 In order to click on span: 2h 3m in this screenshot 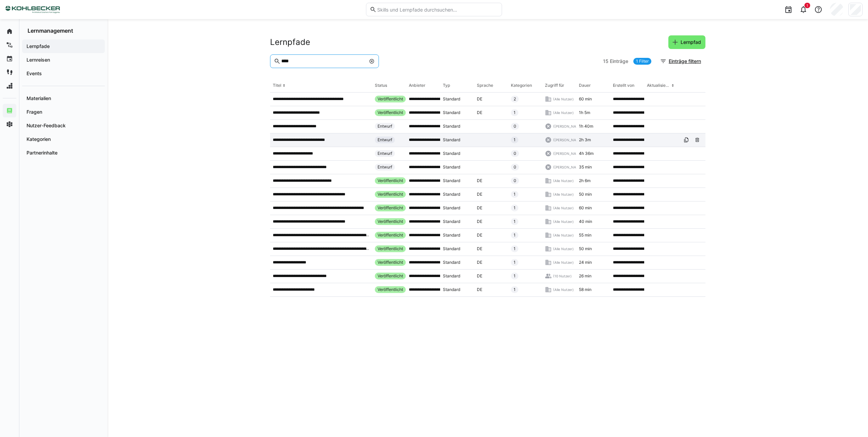, I will do `click(585, 140)`.